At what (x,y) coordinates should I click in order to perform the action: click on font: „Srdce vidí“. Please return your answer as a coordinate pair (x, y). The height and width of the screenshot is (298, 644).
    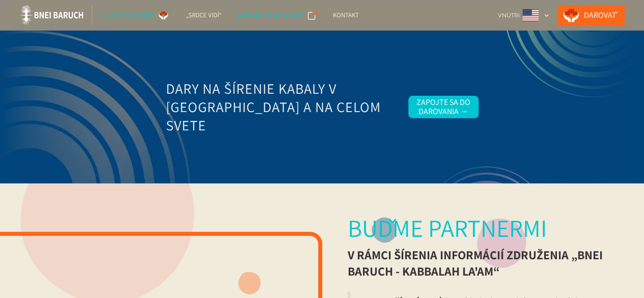
    Looking at the image, I should click on (203, 15).